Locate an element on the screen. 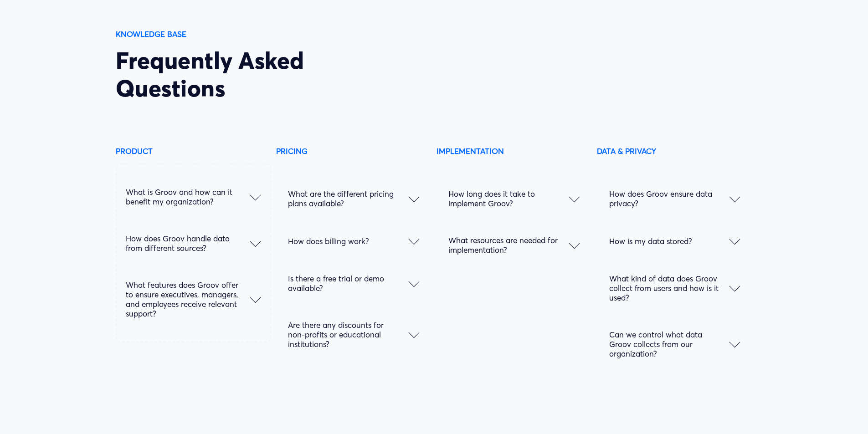 The image size is (868, 434). span: How long does it take to implement Groov? is located at coordinates (508, 198).